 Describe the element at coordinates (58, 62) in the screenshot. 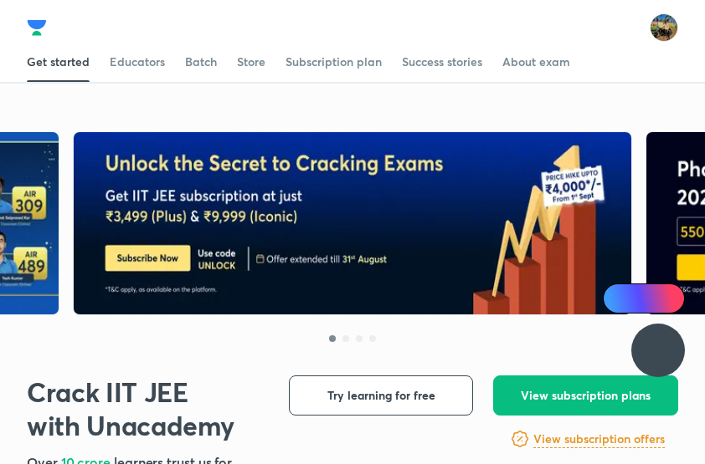

I see `div: Get started` at that location.